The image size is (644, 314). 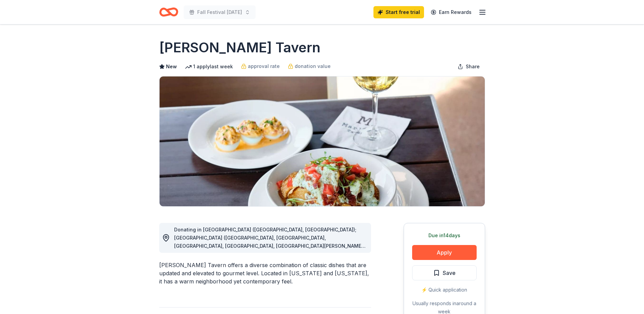 I want to click on div: 1 apply last week, so click(x=209, y=67).